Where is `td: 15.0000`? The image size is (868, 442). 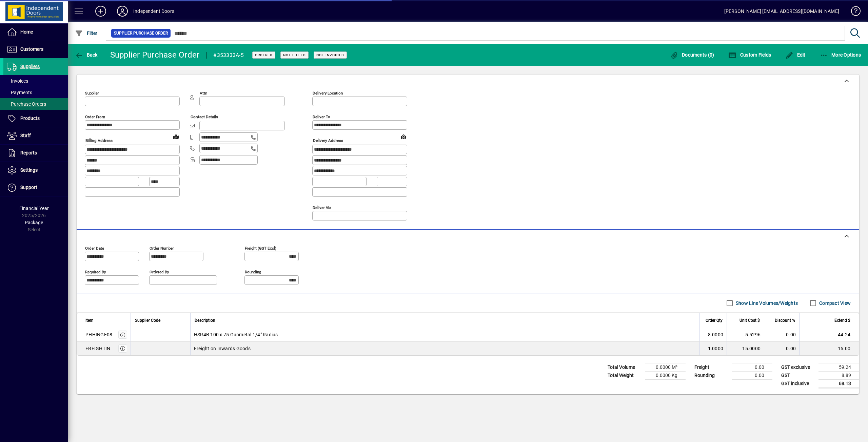 td: 15.0000 is located at coordinates (745, 348).